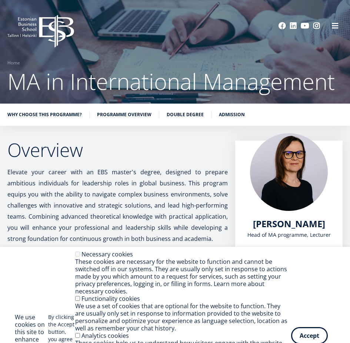  Describe the element at coordinates (117, 206) in the screenshot. I see `span: Elevate your career with an EBS master's degree, designed to prepare ambitious individuals for le...` at that location.